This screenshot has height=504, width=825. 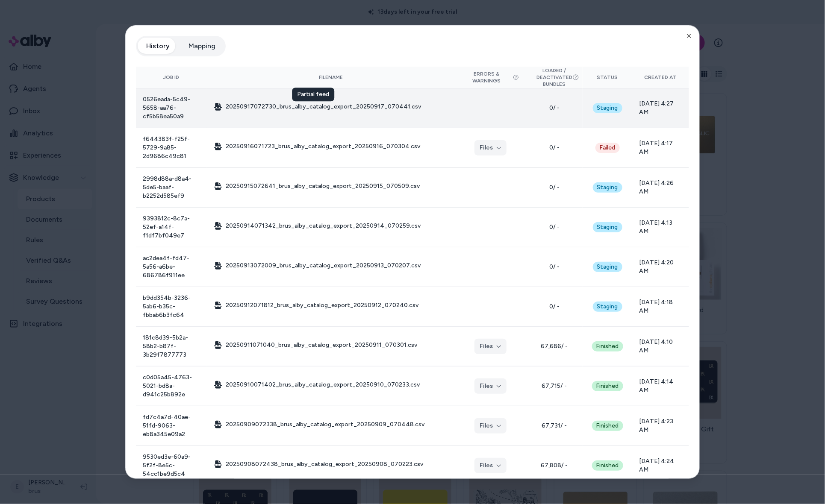 What do you see at coordinates (319, 464) in the screenshot?
I see `button: 20250908072438_brus_alby_catalog_export_20250908_070223.csv` at bounding box center [319, 464].